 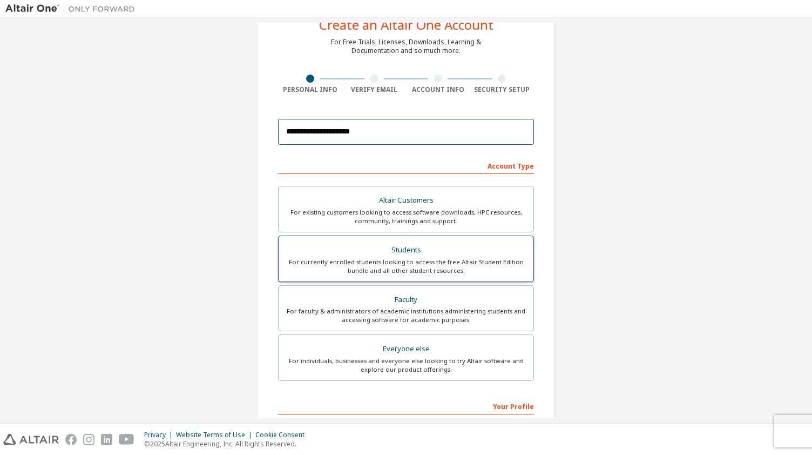 I want to click on div: For currently enrolled students looking to access the free Altair Student Edition bundle and all ..., so click(x=406, y=266).